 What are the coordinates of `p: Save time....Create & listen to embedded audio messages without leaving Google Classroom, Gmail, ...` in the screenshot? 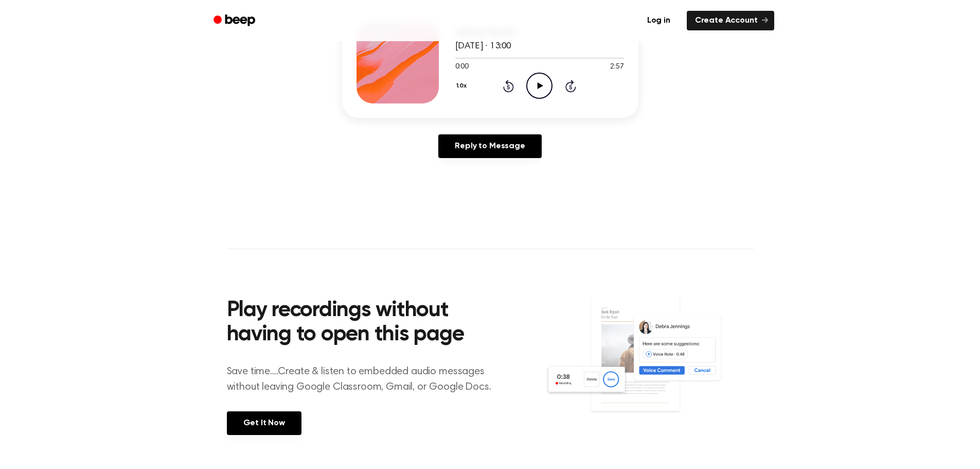 It's located at (365, 379).